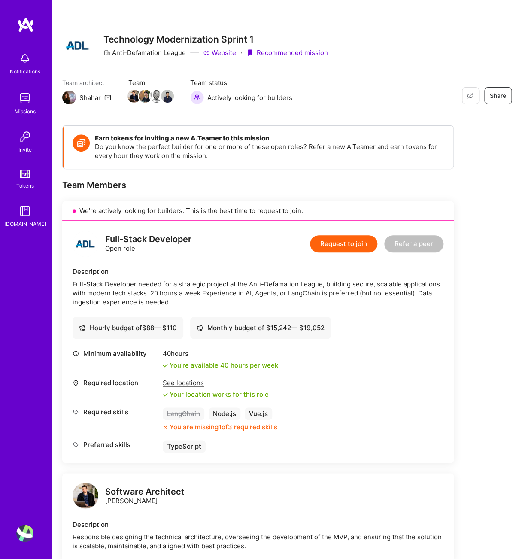 This screenshot has width=522, height=559. Describe the element at coordinates (90, 97) in the screenshot. I see `div: Shahar` at that location.